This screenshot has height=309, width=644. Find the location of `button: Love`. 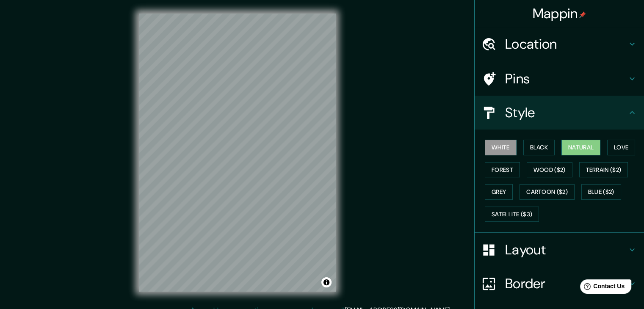

button: Love is located at coordinates (621, 147).